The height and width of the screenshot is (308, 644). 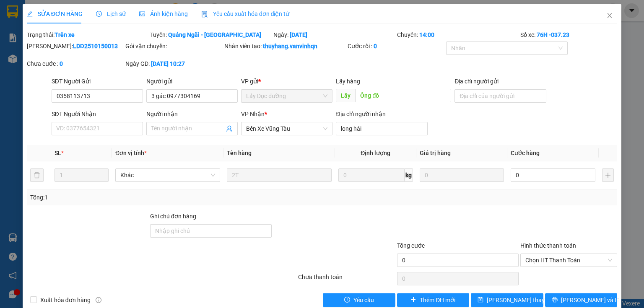 I want to click on input: Ghi chú đơn hàng, so click(x=211, y=231).